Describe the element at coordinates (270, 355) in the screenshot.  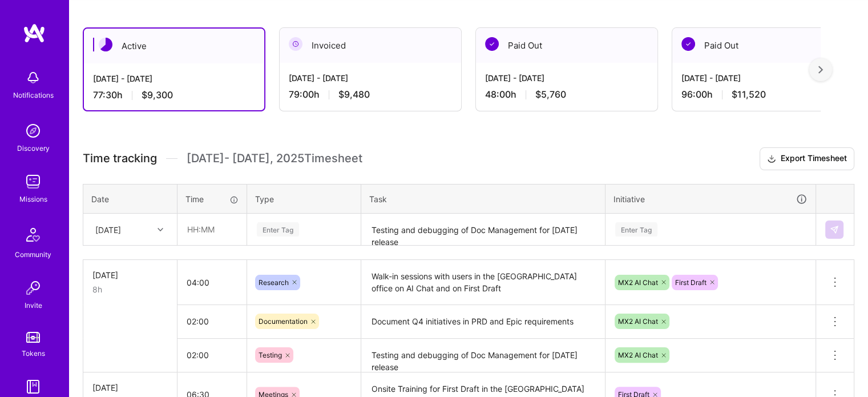
I see `span: Testing` at that location.